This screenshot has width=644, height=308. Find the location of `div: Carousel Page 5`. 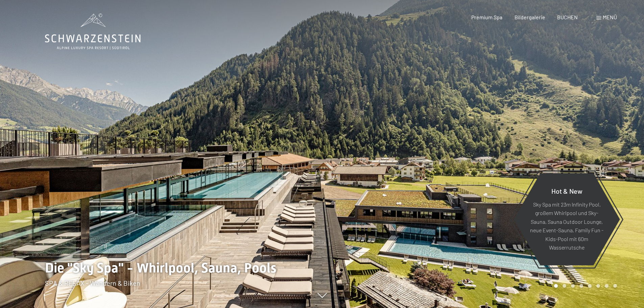

div: Carousel Page 5 is located at coordinates (589, 286).